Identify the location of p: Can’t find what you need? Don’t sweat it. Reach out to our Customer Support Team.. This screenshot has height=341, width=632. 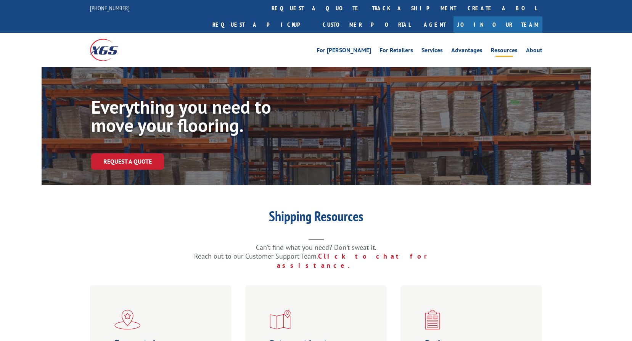
(316, 256).